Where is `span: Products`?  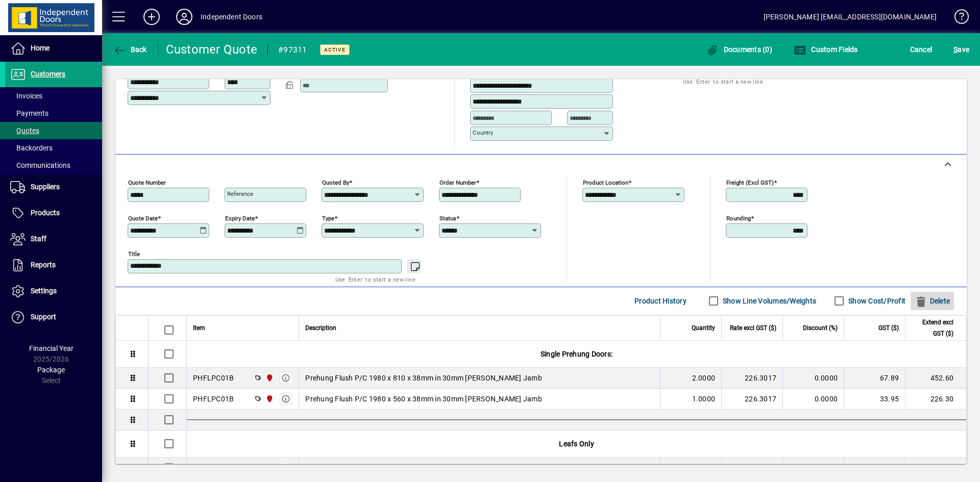
span: Products is located at coordinates (45, 213).